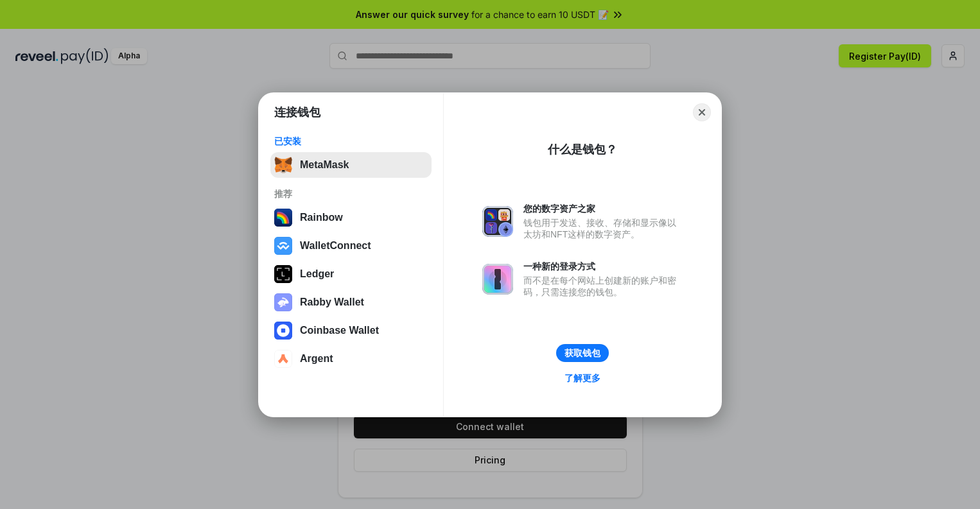 Image resolution: width=980 pixels, height=509 pixels. What do you see at coordinates (321, 218) in the screenshot?
I see `div: Rainbow` at bounding box center [321, 218].